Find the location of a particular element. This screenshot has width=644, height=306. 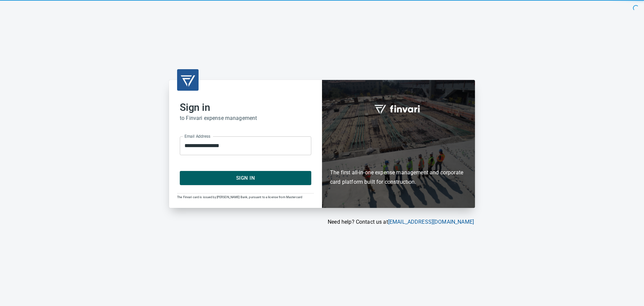

div: Finvari is located at coordinates (399, 143).